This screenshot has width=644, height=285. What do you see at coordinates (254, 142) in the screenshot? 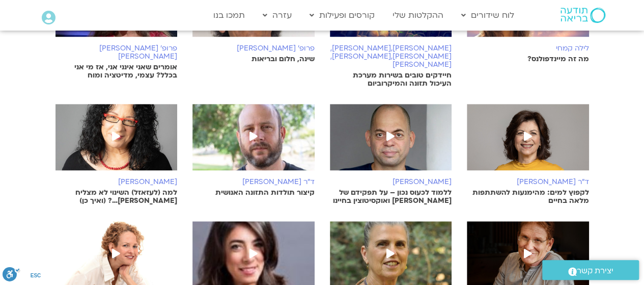
I see `img: %D7%90%D7%95%D7%A8%D7%99-%D7%9E%D7%90%D7%99%D7%A8-%D7%A6%D7%99%D7%96%D7%99%D7%A7-1.jpeg` at bounding box center [254, 142].